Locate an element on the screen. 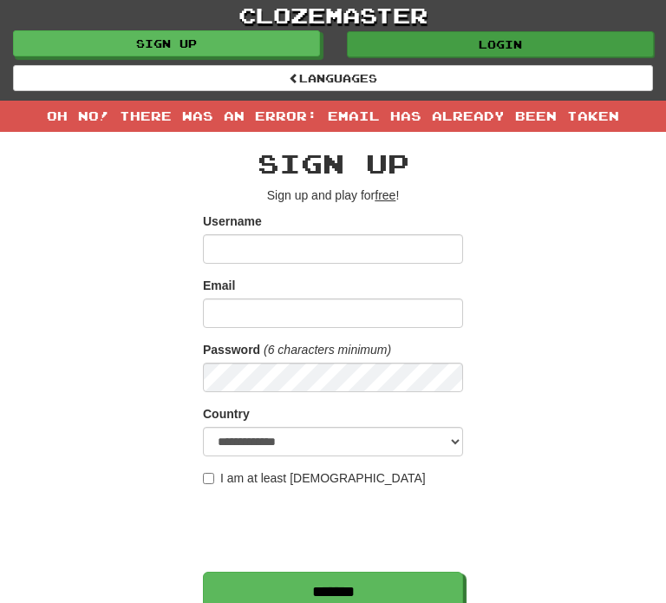 Image resolution: width=666 pixels, height=603 pixels. a: Login is located at coordinates (500, 44).